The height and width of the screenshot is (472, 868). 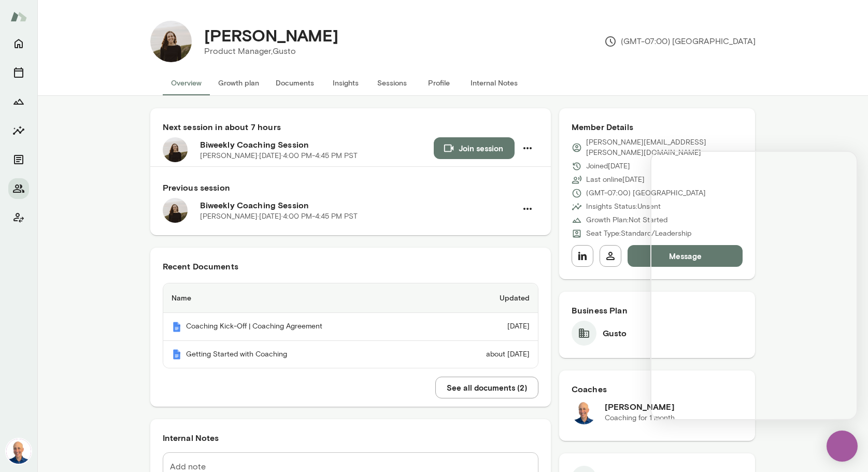 I want to click on th: Updated, so click(x=488, y=298).